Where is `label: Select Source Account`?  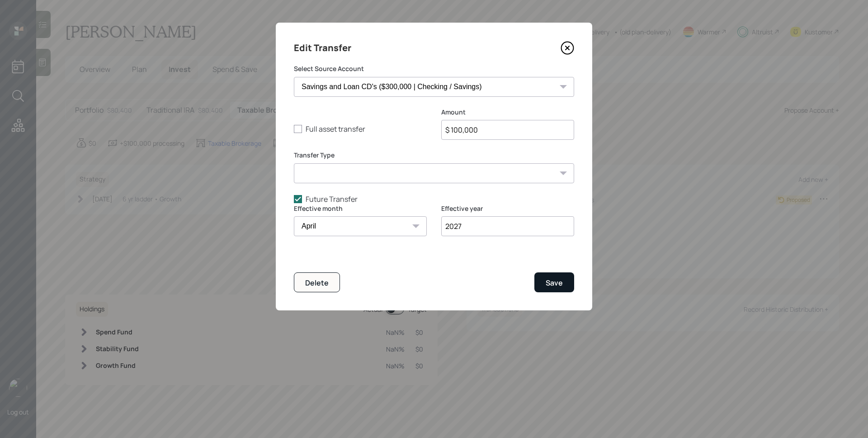
label: Select Source Account is located at coordinates (434, 68).